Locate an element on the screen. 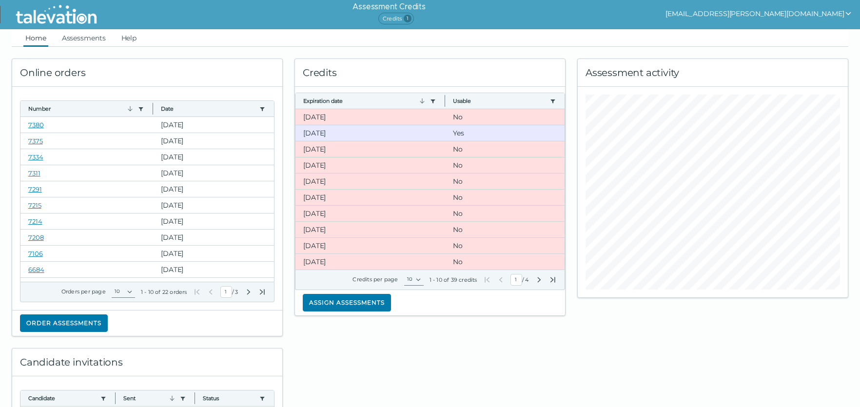 The height and width of the screenshot is (407, 860). div: Candidate invitations is located at coordinates (147, 362).